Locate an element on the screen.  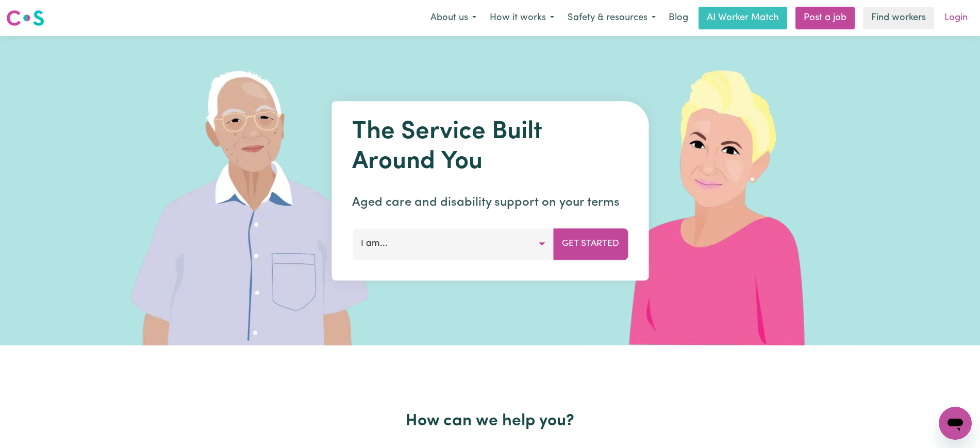
a: Find workers is located at coordinates (899, 18).